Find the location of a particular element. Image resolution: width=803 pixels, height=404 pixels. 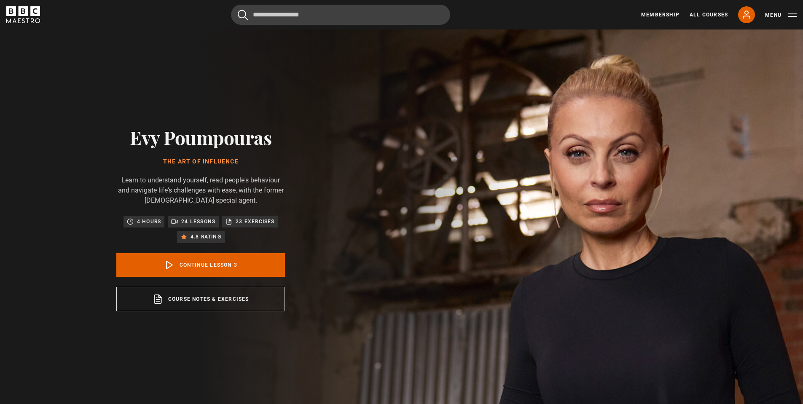

a: Course notes & exercises is located at coordinates (201, 299).